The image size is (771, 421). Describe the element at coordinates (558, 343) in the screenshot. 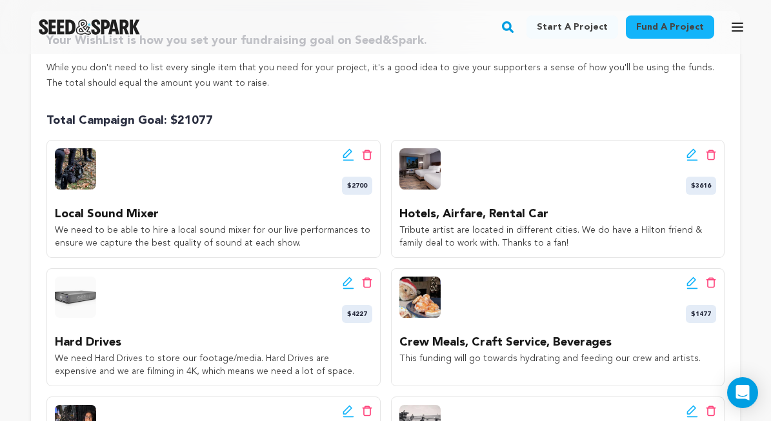

I see `p: Crew Meals, Craft Service, Beverages` at that location.